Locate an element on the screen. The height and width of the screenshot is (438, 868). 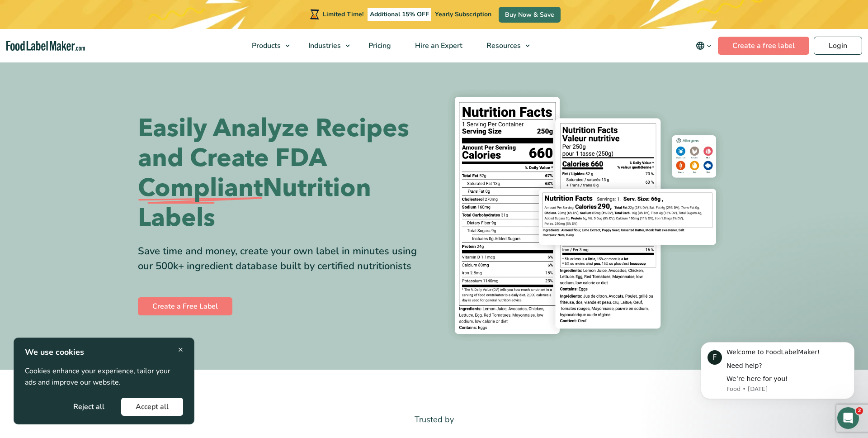
span: Industries is located at coordinates (324, 46).